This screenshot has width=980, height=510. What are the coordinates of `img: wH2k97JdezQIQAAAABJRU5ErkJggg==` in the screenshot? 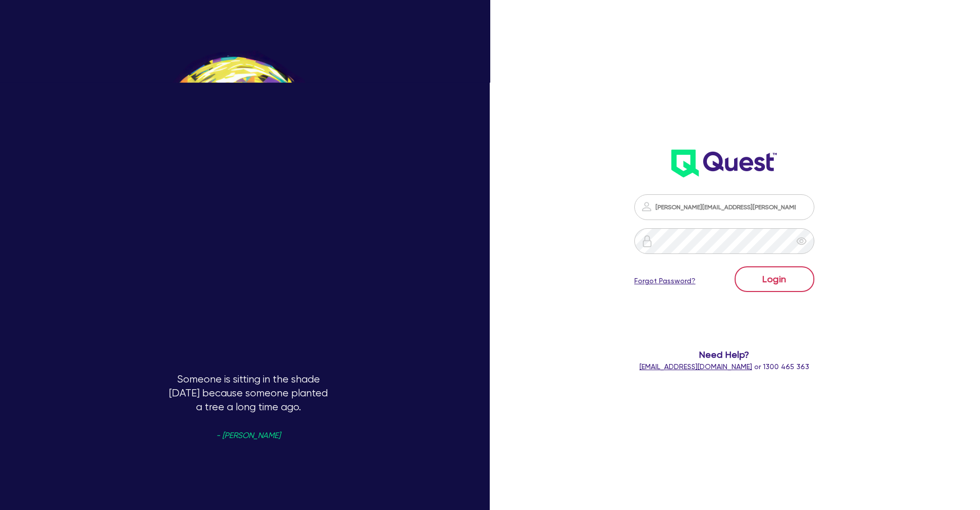 It's located at (724, 164).